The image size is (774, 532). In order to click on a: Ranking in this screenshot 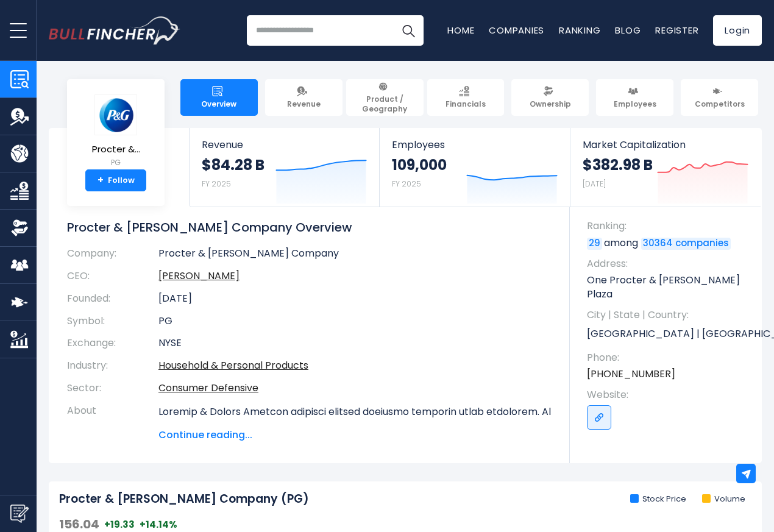, I will do `click(580, 30)`.